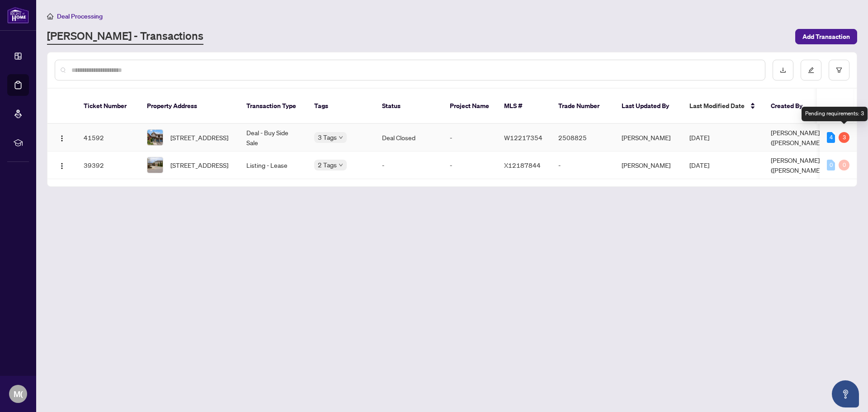 Image resolution: width=868 pixels, height=412 pixels. What do you see at coordinates (189, 106) in the screenshot?
I see `th: Property Address` at bounding box center [189, 106].